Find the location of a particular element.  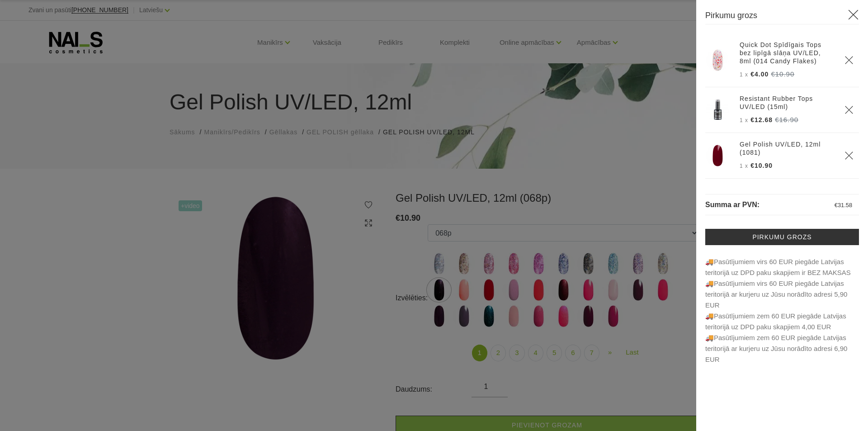

a: Gel Polish UV/LED, 12ml (1081) is located at coordinates (787, 149).